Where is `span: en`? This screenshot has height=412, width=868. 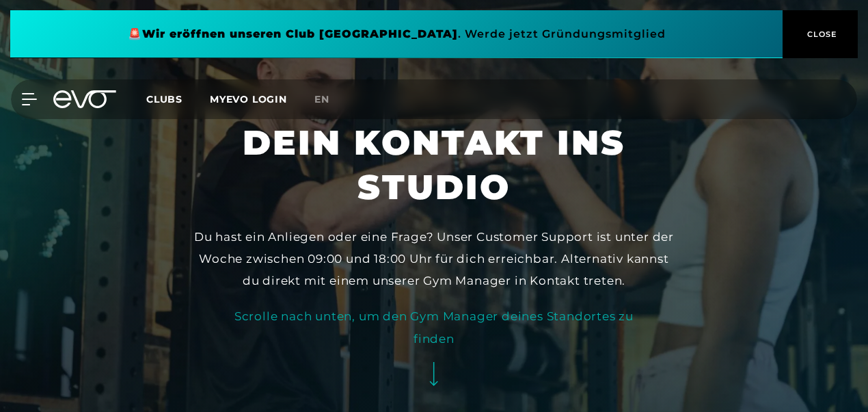
span: en is located at coordinates (322, 99).